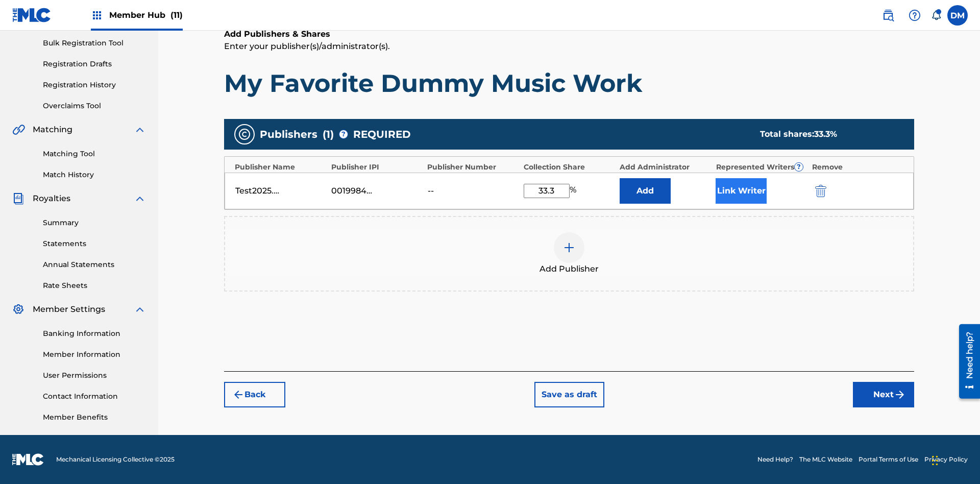 The image size is (980, 484). I want to click on span: Publishers, so click(288, 135).